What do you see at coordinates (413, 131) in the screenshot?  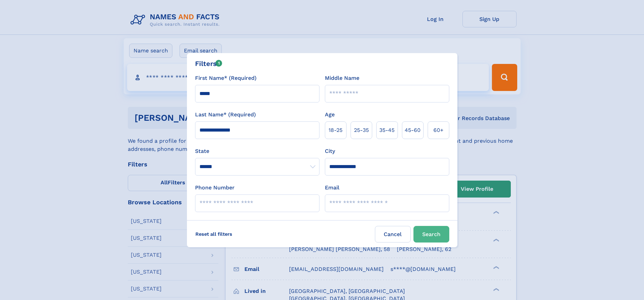 I see `span: 45‑60` at bounding box center [413, 131].